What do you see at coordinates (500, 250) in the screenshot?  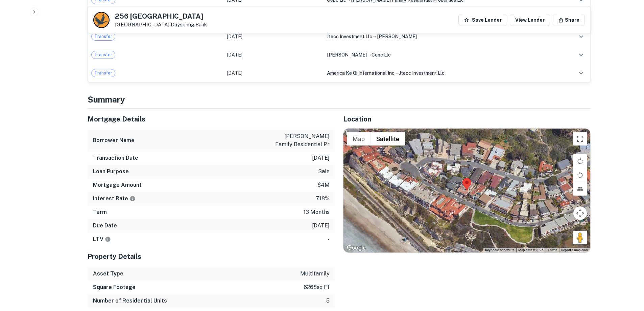 I see `button: Keyboard shortcuts` at bounding box center [500, 250].